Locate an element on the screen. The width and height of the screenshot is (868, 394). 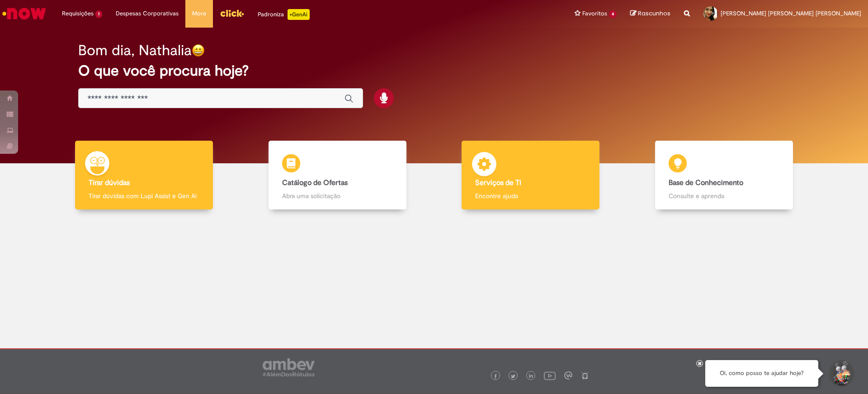
a: Tirar dúvidas Tirar dúvidas com Lupi Assist e Gen Ai is located at coordinates (144, 175).